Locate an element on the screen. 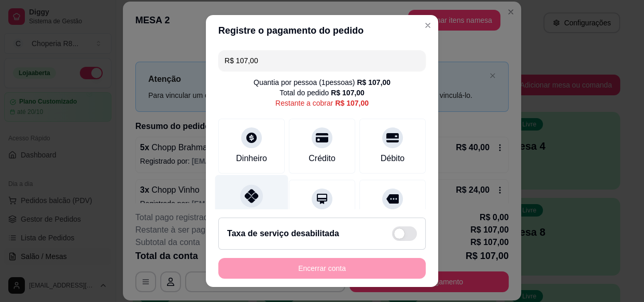 This screenshot has height=302, width=644. input: Ex.: hambúrguer de cordeiro is located at coordinates (322, 61).